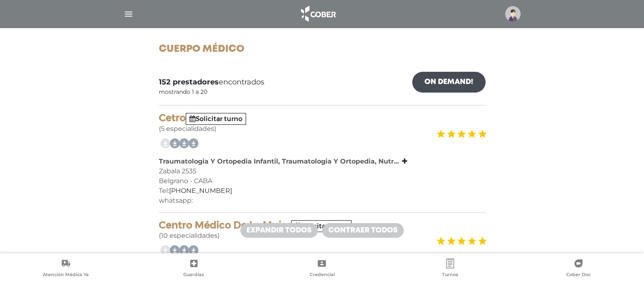 The width and height of the screenshot is (644, 281). I want to click on b: Traumatologia Y Ortopedia Infantil, Traumatologia Y Ortopedia, Nutr..., so click(279, 161).